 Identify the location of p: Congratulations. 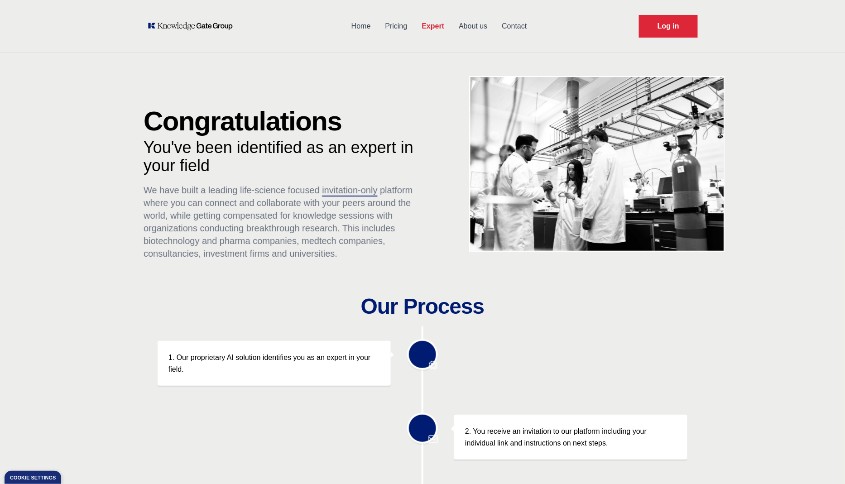
(287, 121).